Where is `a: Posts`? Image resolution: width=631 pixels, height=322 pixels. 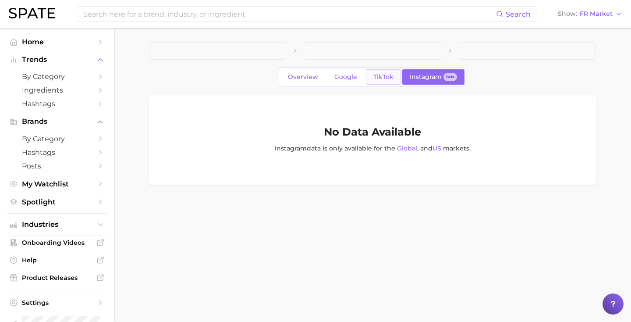
a: Posts is located at coordinates (57, 166).